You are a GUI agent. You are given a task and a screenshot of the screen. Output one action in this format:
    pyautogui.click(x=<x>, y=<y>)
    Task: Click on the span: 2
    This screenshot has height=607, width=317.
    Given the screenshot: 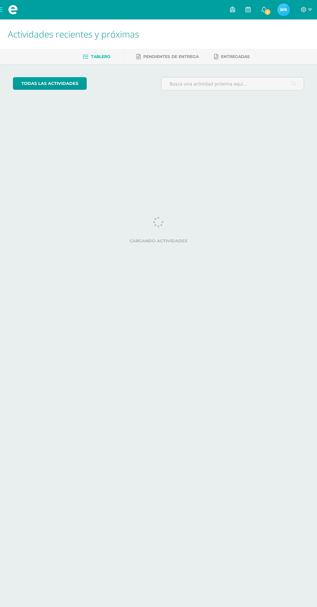 What is the action you would take?
    pyautogui.click(x=268, y=12)
    